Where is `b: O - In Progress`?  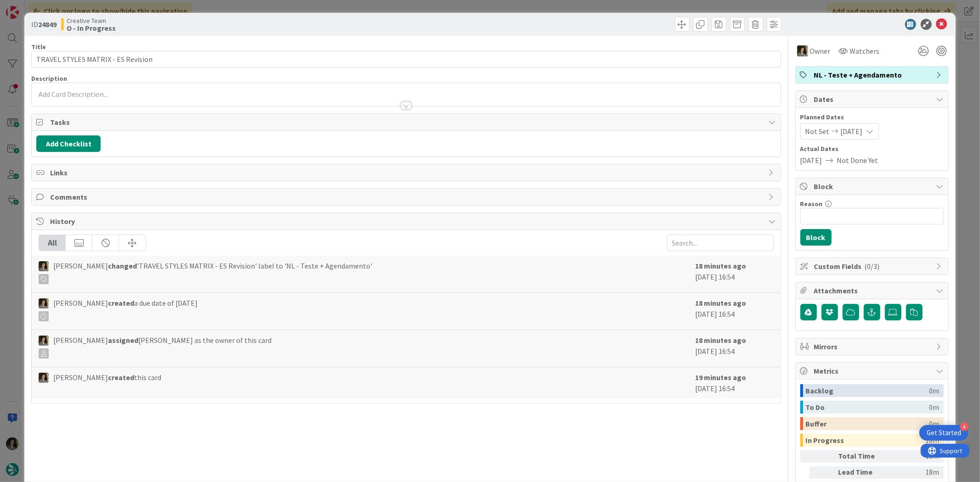
b: O - In Progress is located at coordinates (91, 28).